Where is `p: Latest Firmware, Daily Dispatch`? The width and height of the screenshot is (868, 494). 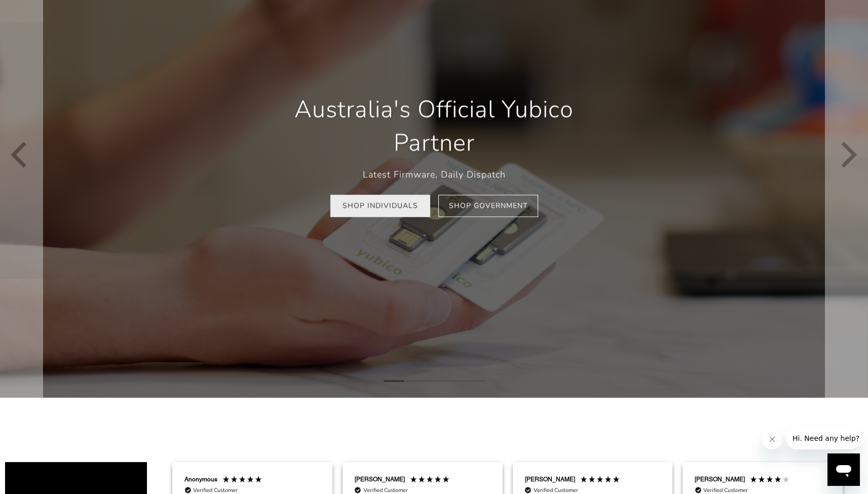 p: Latest Firmware, Daily Dispatch is located at coordinates (434, 174).